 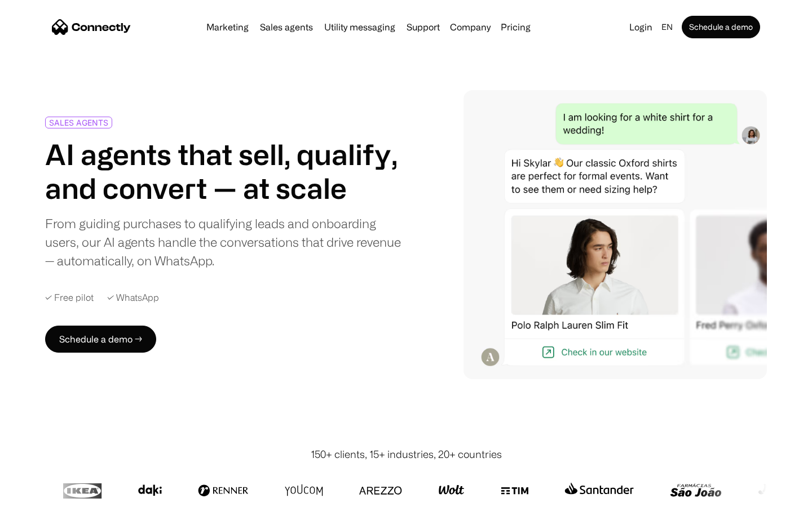 What do you see at coordinates (40, 494) in the screenshot?
I see `aside: Language selected: English` at bounding box center [40, 494].